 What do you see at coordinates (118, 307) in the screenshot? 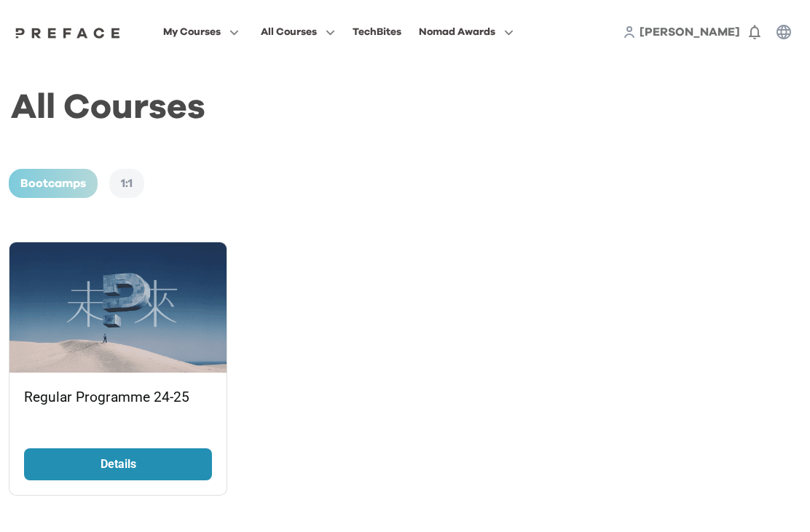
I see `img: image` at bounding box center [118, 307].